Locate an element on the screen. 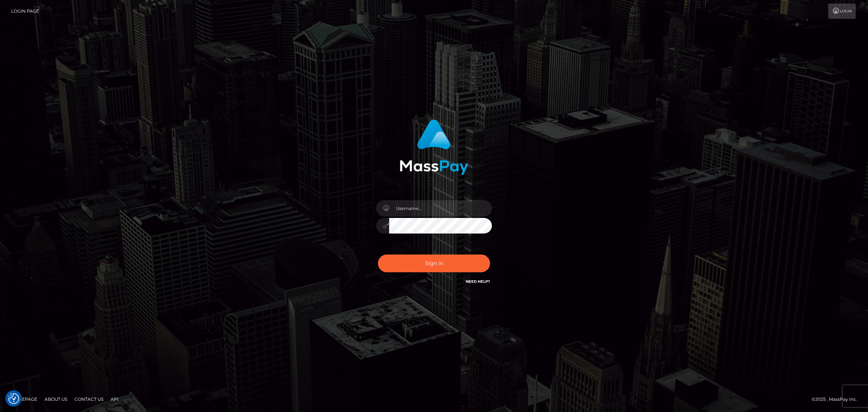  a: About Us is located at coordinates (55, 399).